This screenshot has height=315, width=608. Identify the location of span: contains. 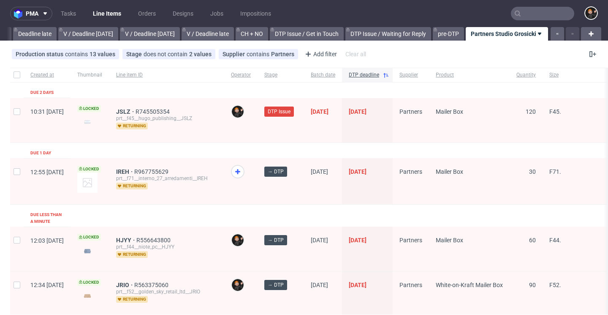
(259, 54).